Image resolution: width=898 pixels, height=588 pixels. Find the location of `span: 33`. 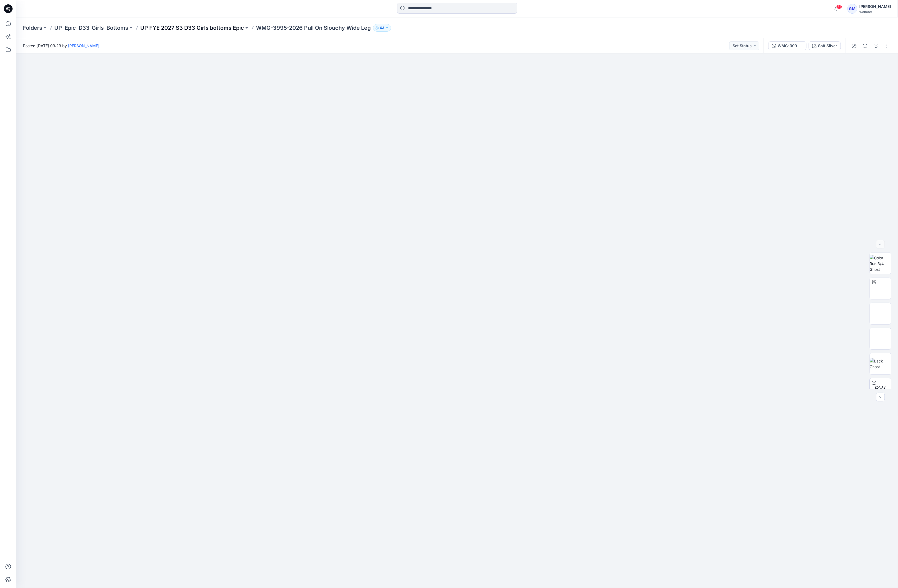

span: 33 is located at coordinates (839, 7).